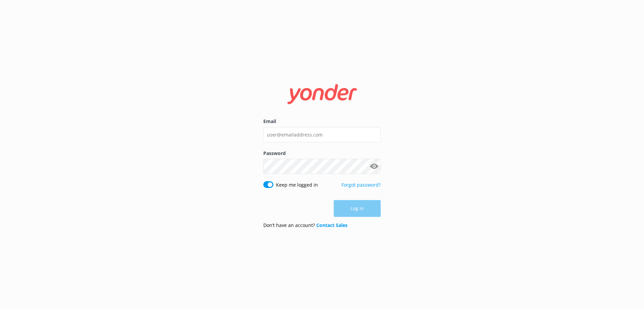 This screenshot has width=644, height=309. I want to click on label: Email, so click(322, 121).